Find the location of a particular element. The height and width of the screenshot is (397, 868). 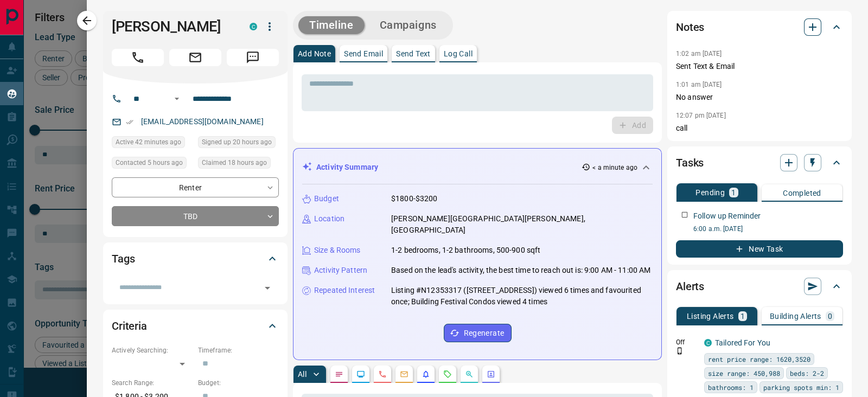

p: Search Range: is located at coordinates (152, 383).